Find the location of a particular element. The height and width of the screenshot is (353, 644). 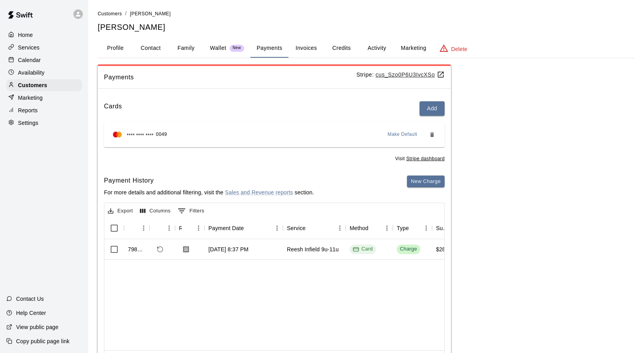

div: Card is located at coordinates (363, 249).